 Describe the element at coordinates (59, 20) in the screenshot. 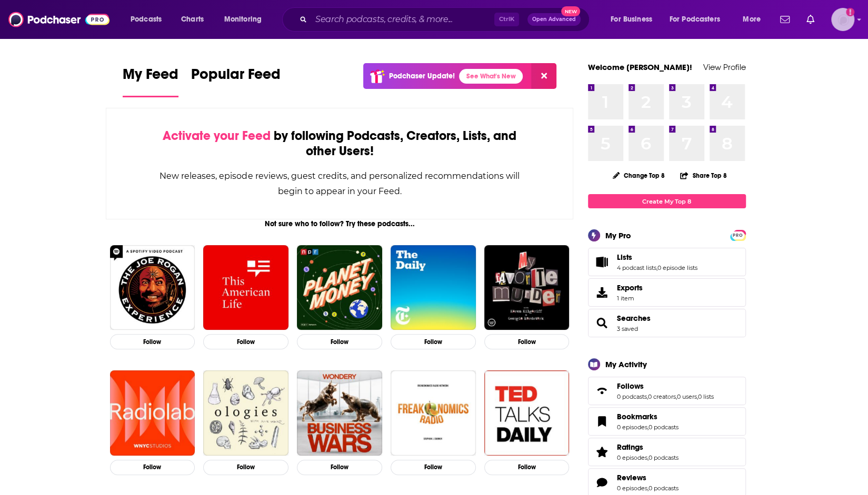

I see `a: Podchaser - Follow, Share and Rate Podcasts` at that location.